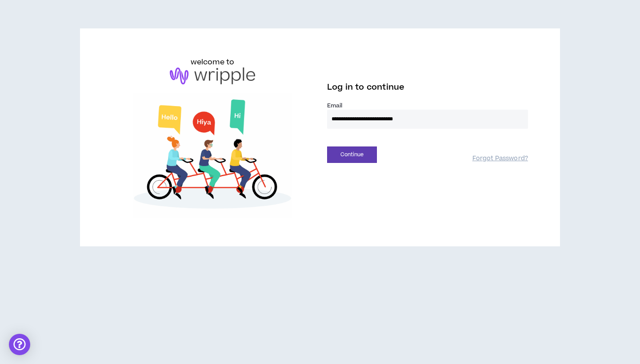  What do you see at coordinates (365, 87) in the screenshot?
I see `span: Log in to continue` at bounding box center [365, 87].